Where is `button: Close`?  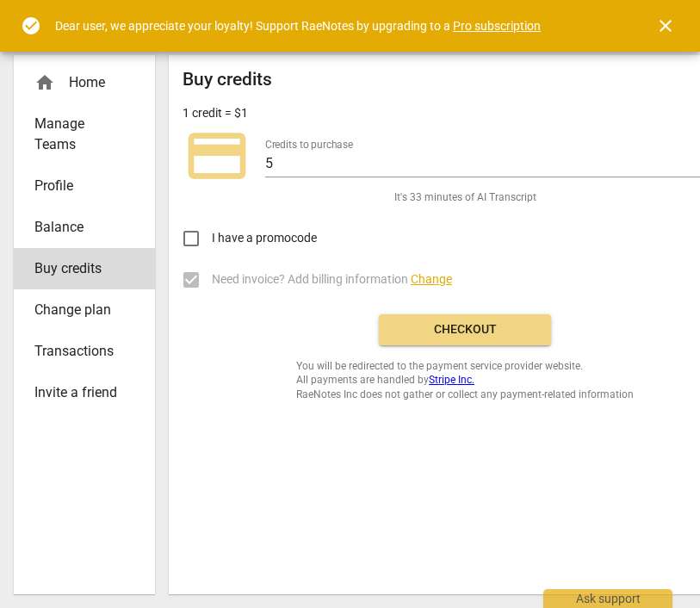 button: Close is located at coordinates (666, 26).